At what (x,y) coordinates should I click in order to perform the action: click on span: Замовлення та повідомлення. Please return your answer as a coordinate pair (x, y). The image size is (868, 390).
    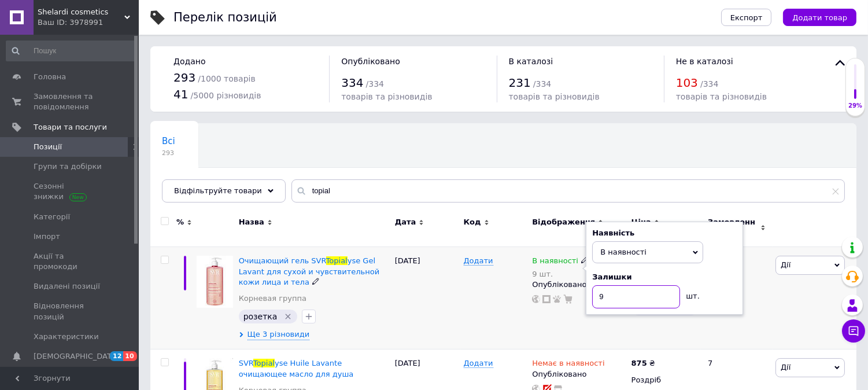
    Looking at the image, I should click on (70, 102).